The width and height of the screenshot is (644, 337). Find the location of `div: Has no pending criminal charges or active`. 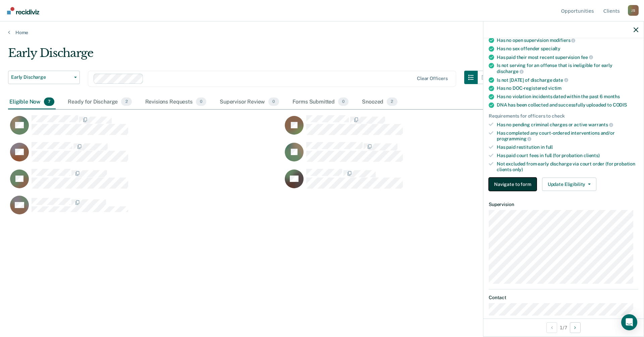

div: Has no pending criminal charges or active is located at coordinates (567, 125).